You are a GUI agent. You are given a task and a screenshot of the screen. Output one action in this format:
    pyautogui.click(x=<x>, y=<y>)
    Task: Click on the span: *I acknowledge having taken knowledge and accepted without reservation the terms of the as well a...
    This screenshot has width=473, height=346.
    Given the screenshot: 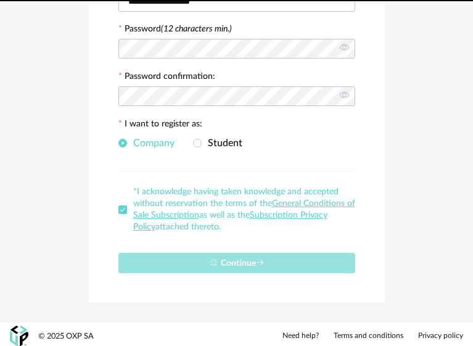 What is the action you would take?
    pyautogui.click(x=244, y=209)
    